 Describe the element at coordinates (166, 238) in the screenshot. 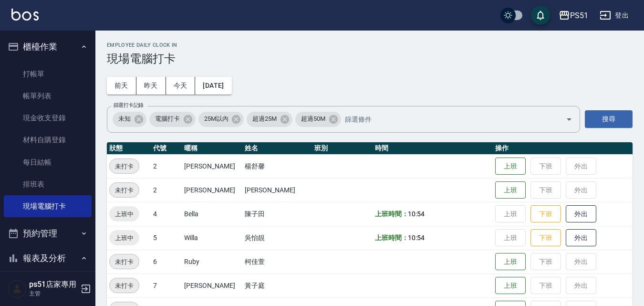

I see `td: 5` at that location.